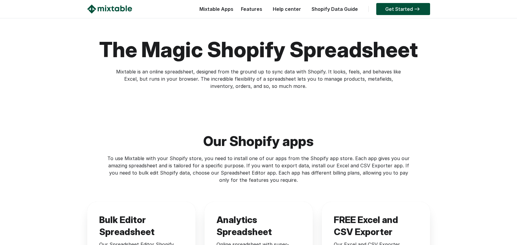  What do you see at coordinates (259, 169) in the screenshot?
I see `div: To use Mixtable with your Shopify store, you need to install one of our apps from the Shopify app...` at bounding box center [259, 169].